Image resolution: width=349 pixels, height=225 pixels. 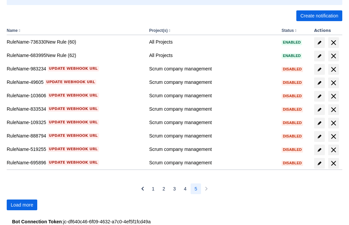 I want to click on div: RuleName-103606, so click(x=75, y=96).